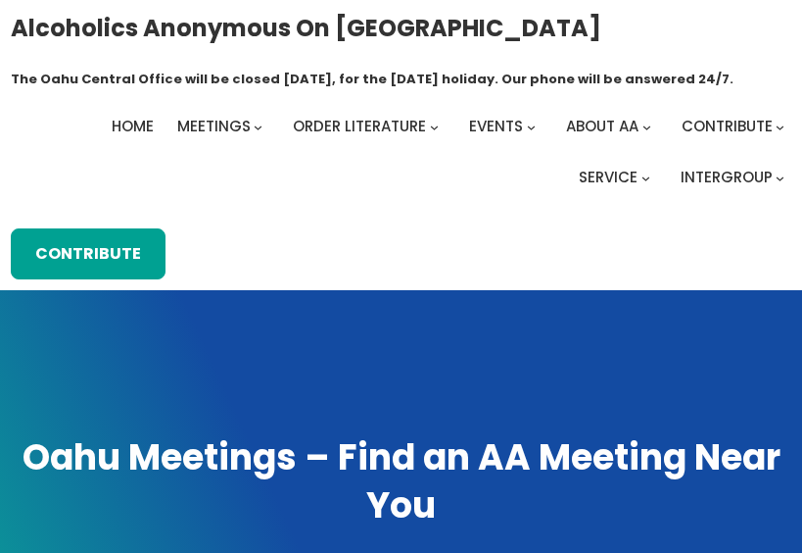 This screenshot has height=553, width=802. What do you see at coordinates (214, 125) in the screenshot?
I see `span: Meetings` at bounding box center [214, 125].